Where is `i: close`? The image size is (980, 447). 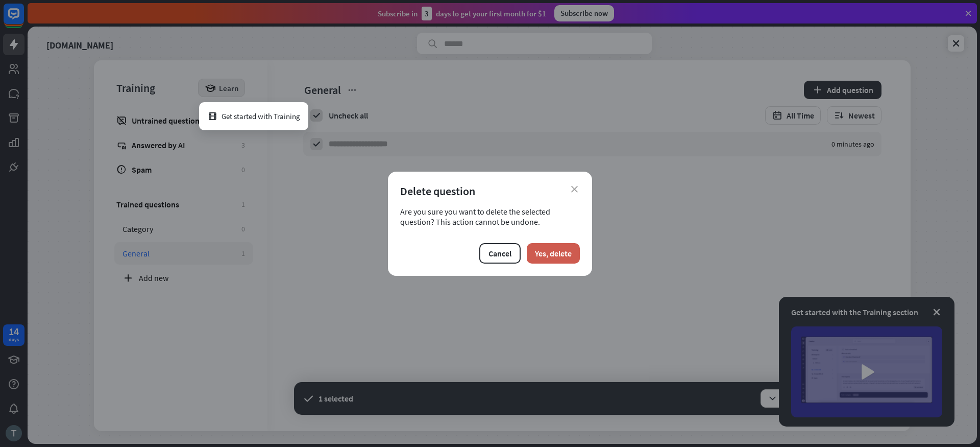
i: close is located at coordinates (574, 189).